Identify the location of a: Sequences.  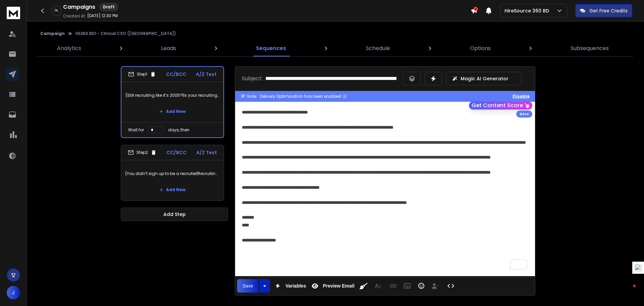
(271, 49).